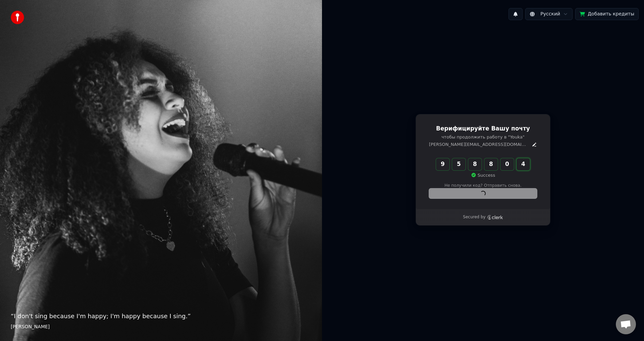 Image resolution: width=644 pixels, height=341 pixels. Describe the element at coordinates (495, 218) in the screenshot. I see `a: Clerk logo` at that location.